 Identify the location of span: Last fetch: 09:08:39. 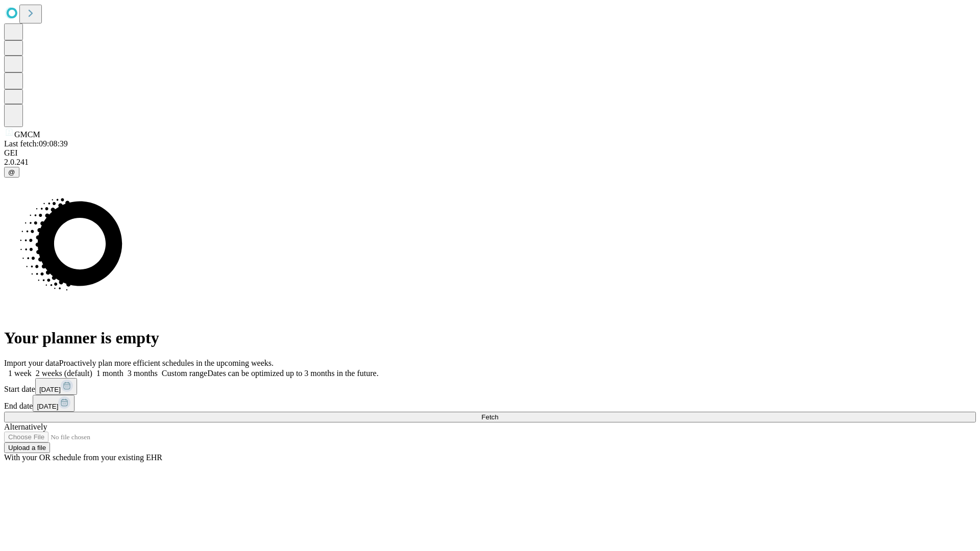
(36, 143).